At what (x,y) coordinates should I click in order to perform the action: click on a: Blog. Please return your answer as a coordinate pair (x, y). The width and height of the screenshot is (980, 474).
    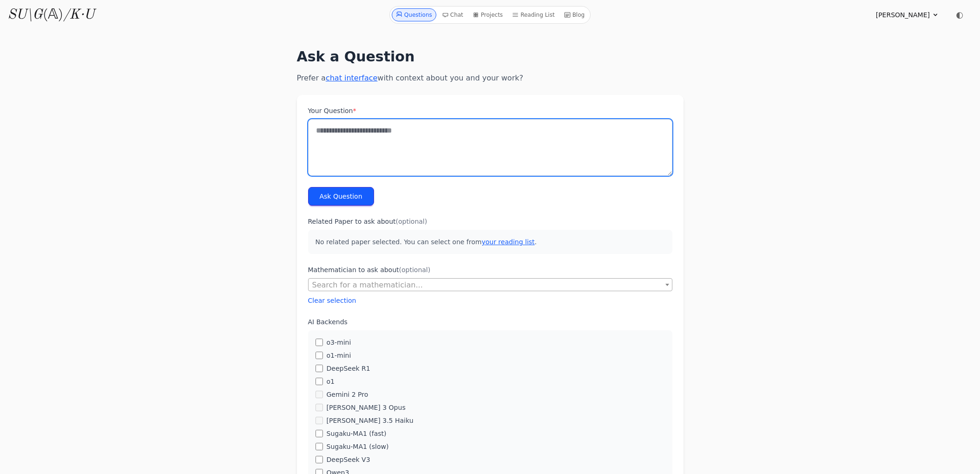
    Looking at the image, I should click on (574, 15).